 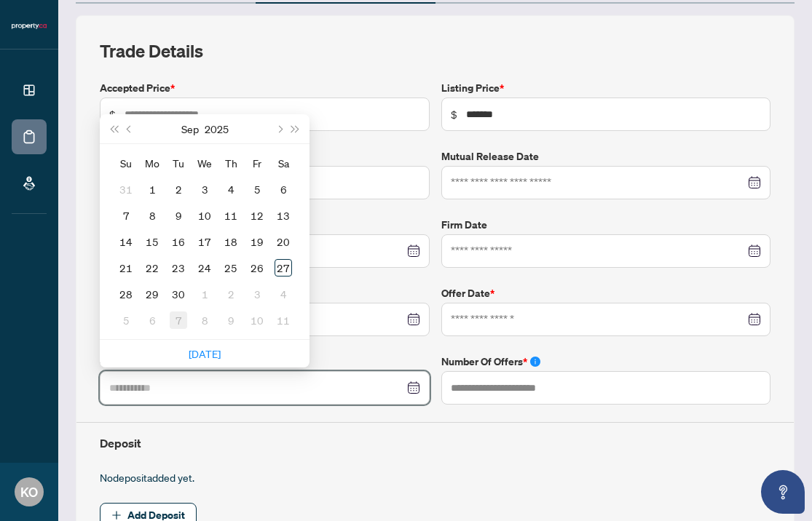 I want to click on div: 16, so click(x=178, y=242).